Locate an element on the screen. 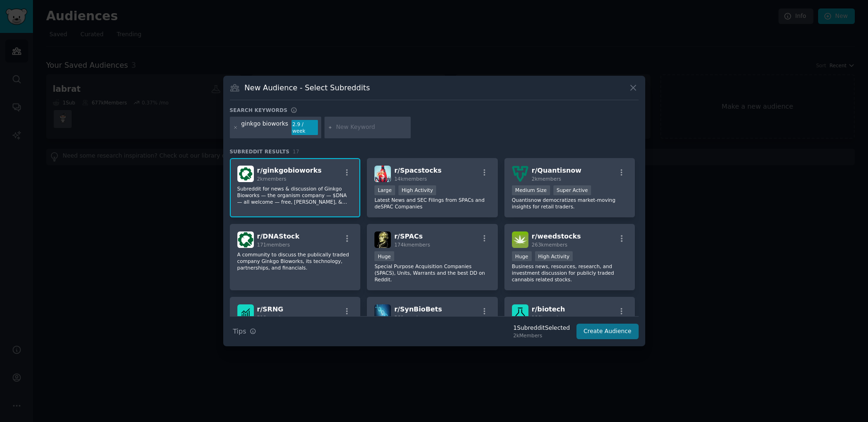 This screenshot has height=422, width=868. p: Quantisnow democratizes market-moving insights for retail traders. is located at coordinates (570, 204).